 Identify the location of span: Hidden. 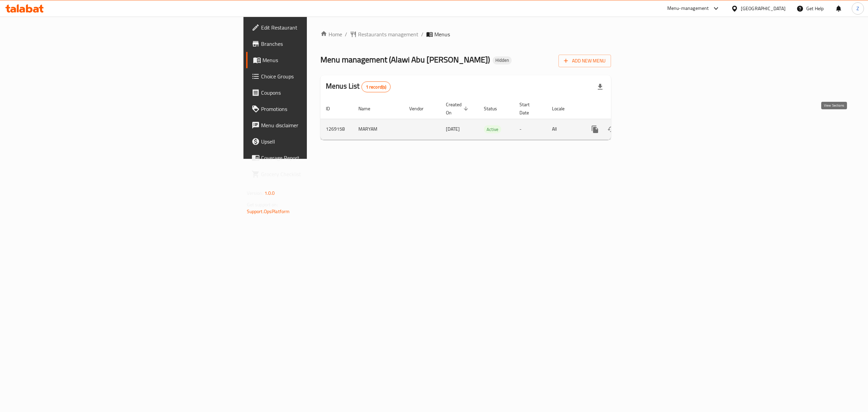
(503, 60).